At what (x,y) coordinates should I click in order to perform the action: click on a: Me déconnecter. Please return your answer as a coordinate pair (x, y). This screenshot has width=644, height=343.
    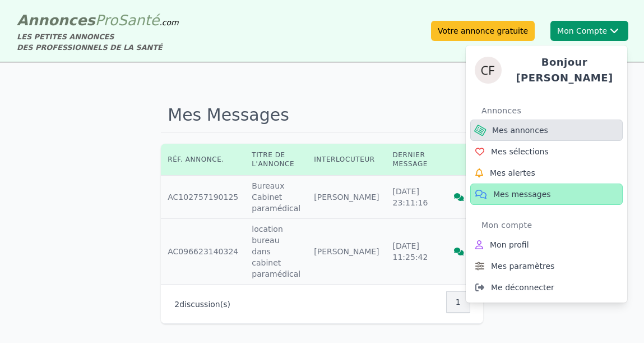
    Looking at the image, I should click on (546, 287).